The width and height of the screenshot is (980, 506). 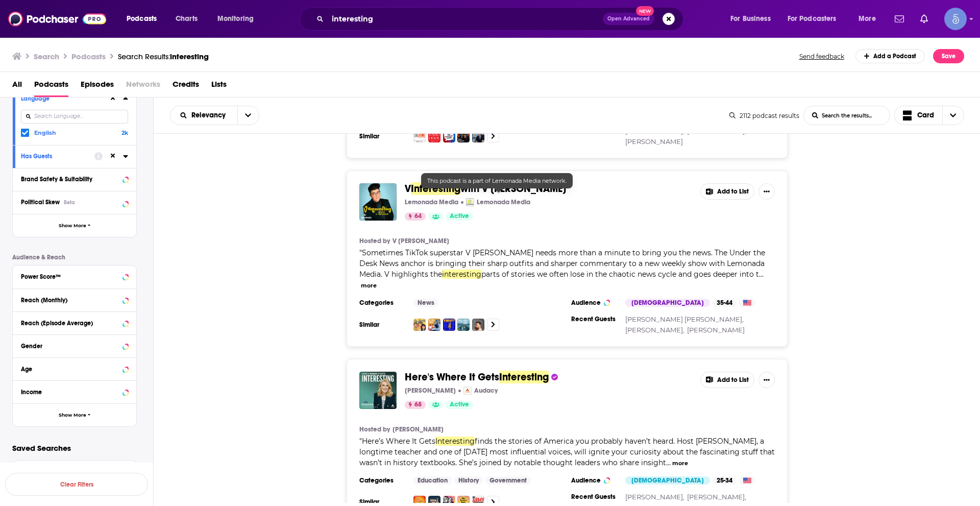 I want to click on div: 2112 podcast results, so click(x=764, y=115).